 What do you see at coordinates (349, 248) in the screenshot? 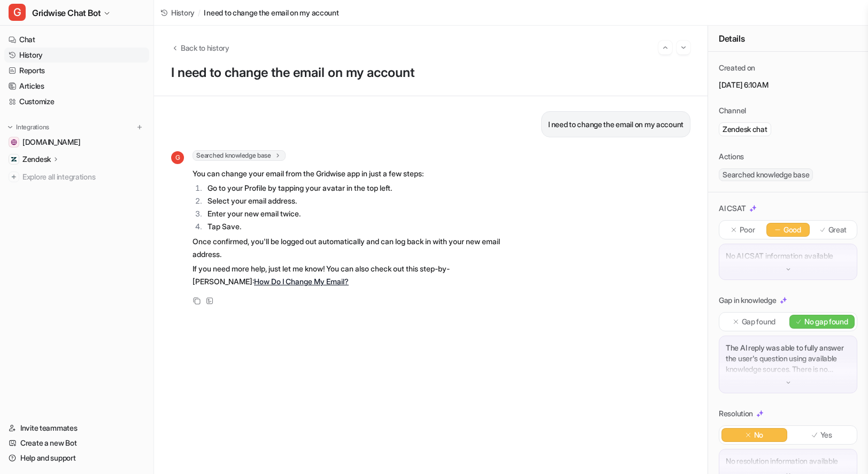
I see `p: Once confirmed, you'll be logged out automatically and can log back in with your new email address.` at bounding box center [349, 248].